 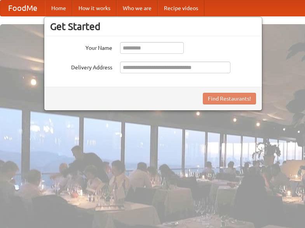 What do you see at coordinates (95, 8) in the screenshot?
I see `a: How it works` at bounding box center [95, 8].